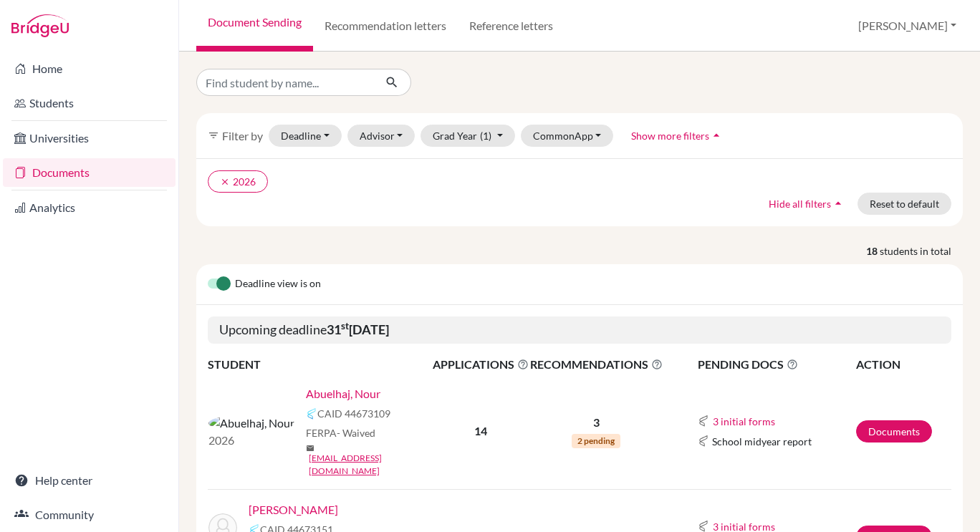 The height and width of the screenshot is (532, 980). What do you see at coordinates (904, 204) in the screenshot?
I see `button: Reset to default` at bounding box center [904, 204].